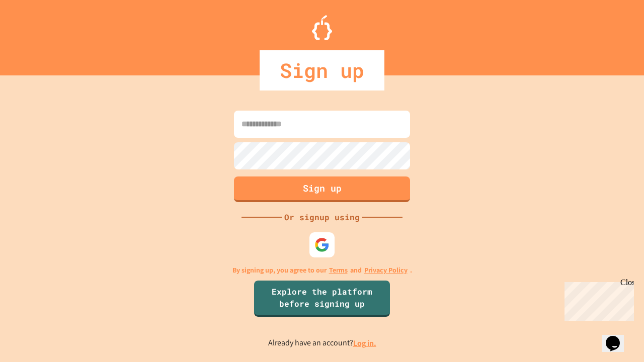  What do you see at coordinates (322, 343) in the screenshot?
I see `p: Already have an account?` at bounding box center [322, 343].